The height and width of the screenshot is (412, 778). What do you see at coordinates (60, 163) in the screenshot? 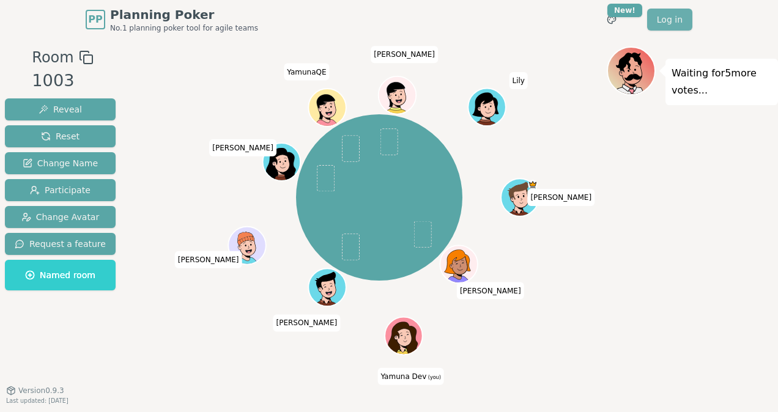
I see `span: Change Name` at bounding box center [60, 163].